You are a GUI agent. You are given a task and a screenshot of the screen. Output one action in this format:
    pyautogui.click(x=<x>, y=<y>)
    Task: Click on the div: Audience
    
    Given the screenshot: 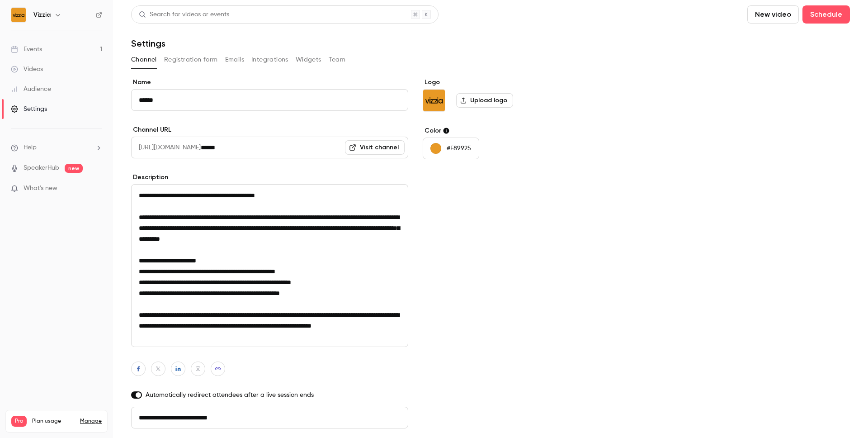 What is the action you would take?
    pyautogui.click(x=31, y=89)
    